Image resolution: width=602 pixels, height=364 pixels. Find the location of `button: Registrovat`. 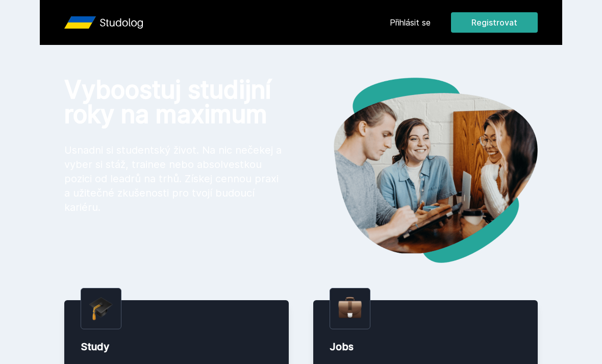

button: Registrovat is located at coordinates (495, 22).